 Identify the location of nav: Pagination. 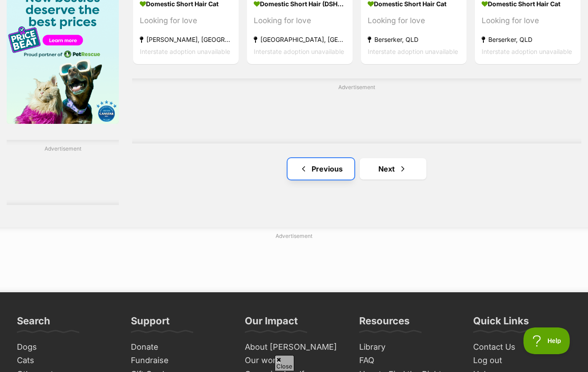
(357, 169).